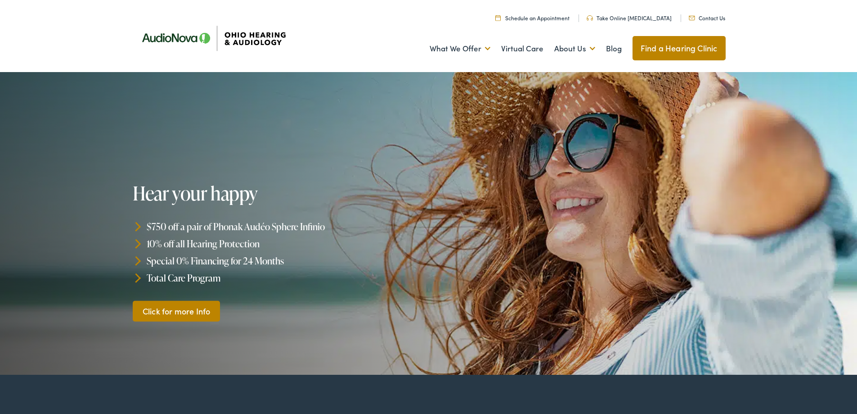  Describe the element at coordinates (498, 18) in the screenshot. I see `img: Calendar Icon to schedule a hearing appointment in Cincinnati, OH` at that location.